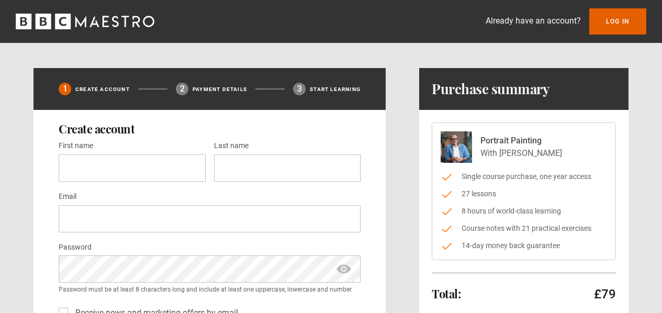 This screenshot has height=313, width=662. Describe the element at coordinates (209, 129) in the screenshot. I see `h2: Create account` at that location.